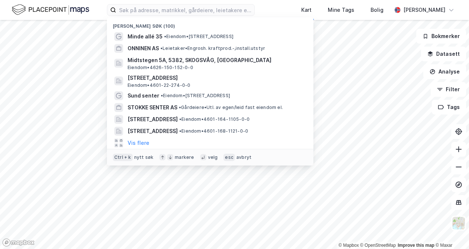 This screenshot has width=469, height=249. I want to click on button: Filter, so click(449, 89).